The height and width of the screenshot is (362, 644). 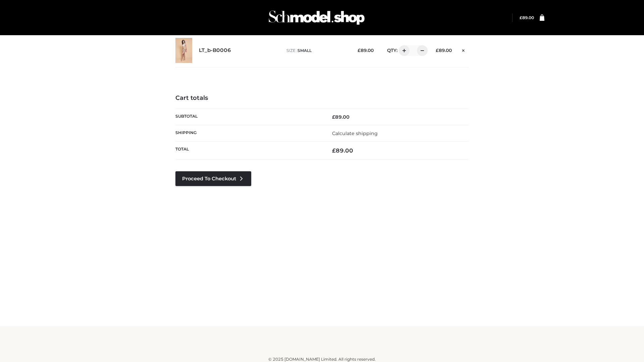 I want to click on th: Total, so click(x=248, y=150).